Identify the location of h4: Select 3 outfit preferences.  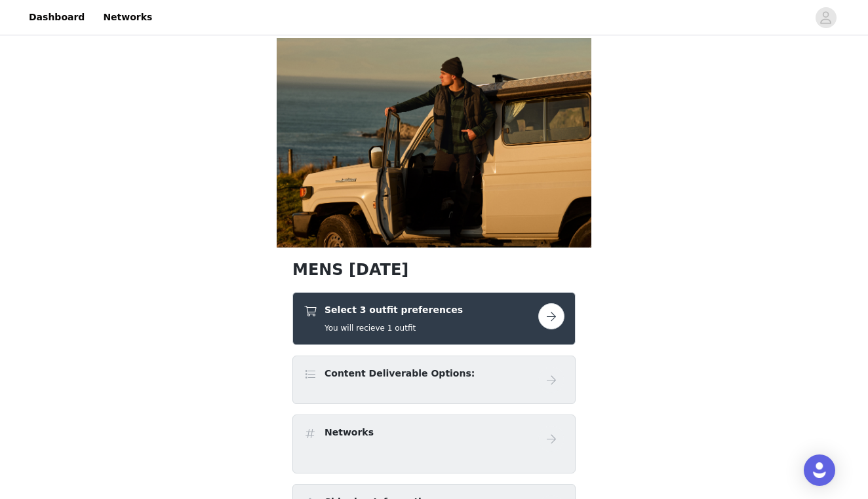
(393, 310).